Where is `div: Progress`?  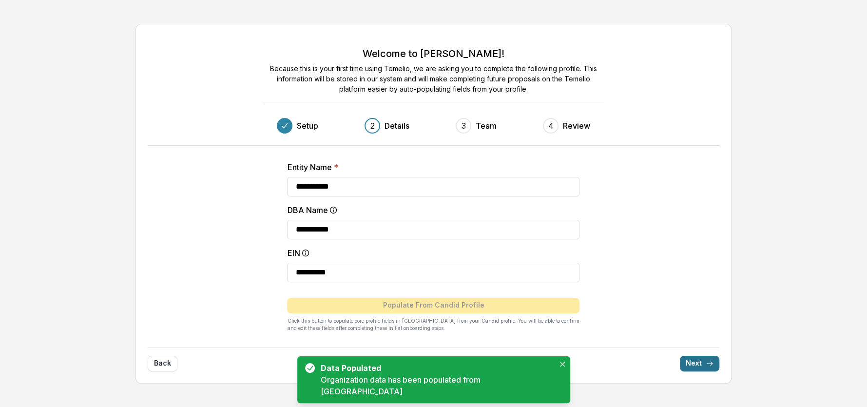 div: Progress is located at coordinates (433, 126).